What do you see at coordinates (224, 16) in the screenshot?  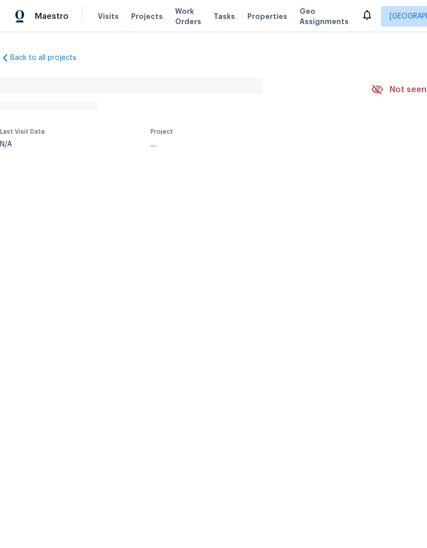 I see `span: Tasks` at bounding box center [224, 16].